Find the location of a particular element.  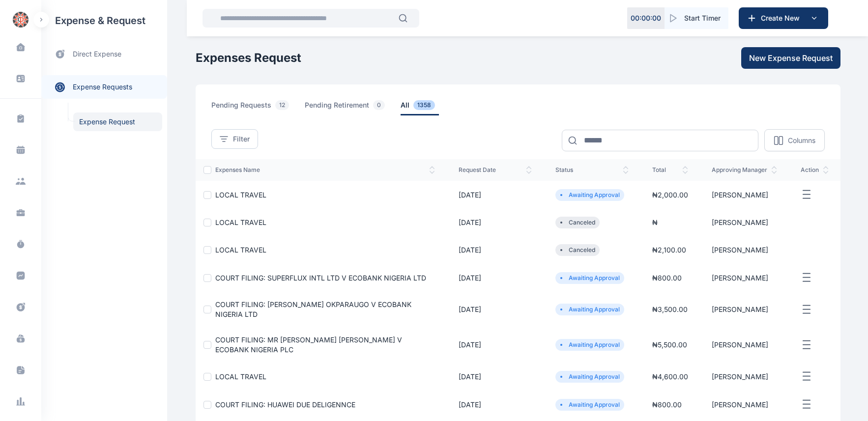

a: all1358 is located at coordinates (425, 107).